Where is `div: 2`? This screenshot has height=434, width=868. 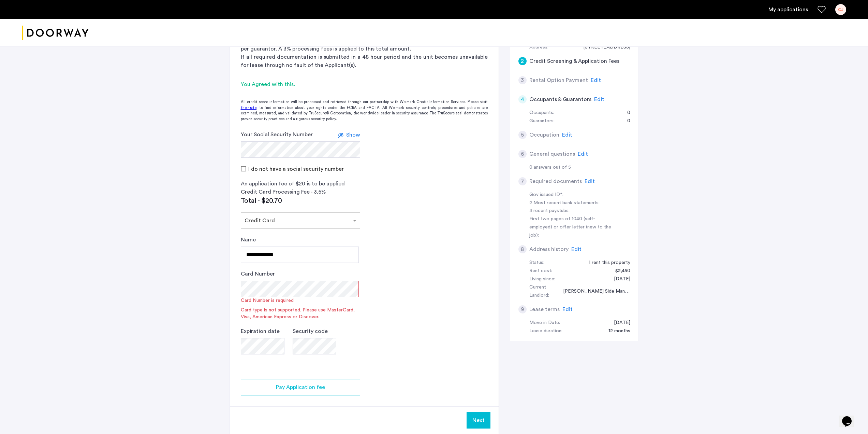 div: 2 is located at coordinates (522, 61).